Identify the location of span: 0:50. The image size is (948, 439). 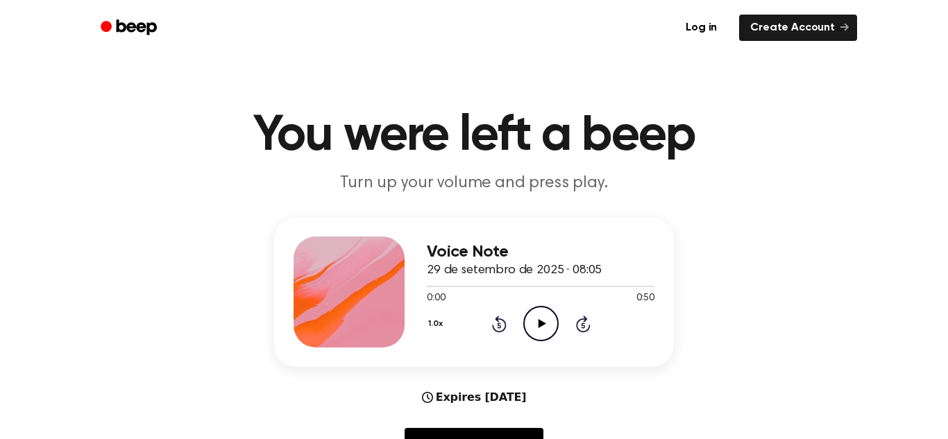
(646, 298).